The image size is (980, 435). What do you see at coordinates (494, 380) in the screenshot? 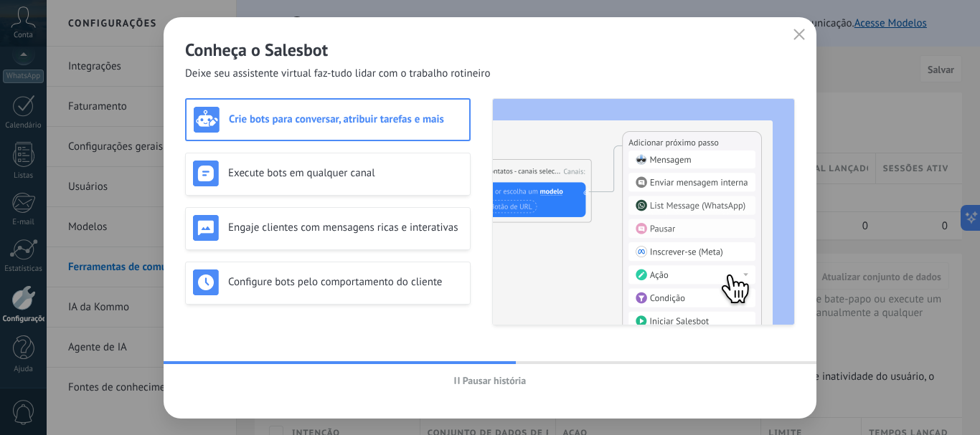
I see `span: Pausar história` at bounding box center [494, 380].